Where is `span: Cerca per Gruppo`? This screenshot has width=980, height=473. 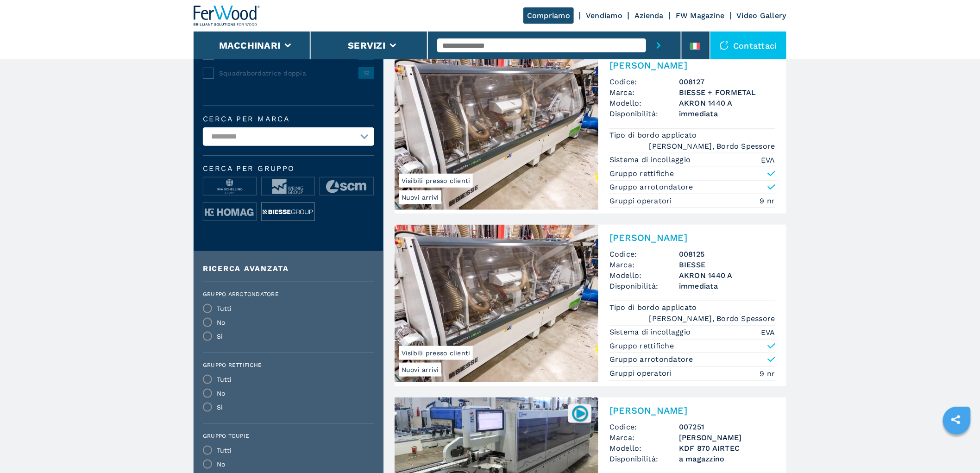 span: Cerca per Gruppo is located at coordinates (288, 169).